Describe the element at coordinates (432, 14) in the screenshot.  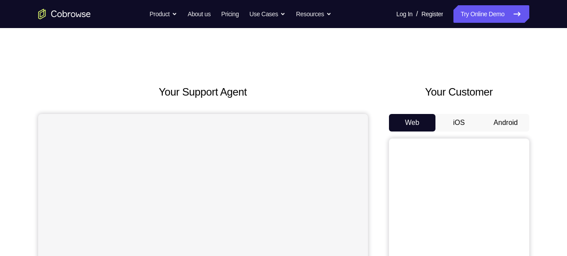
I see `a: Register` at that location.